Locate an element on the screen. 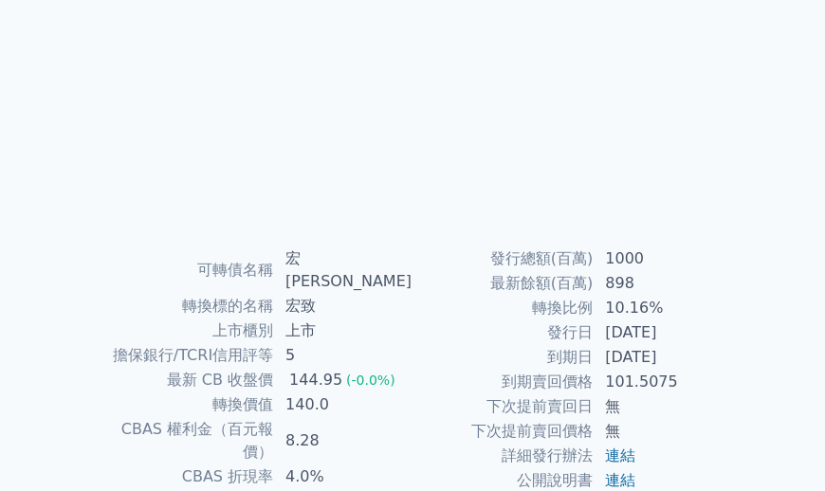  td: 擔保銀行/TCRI信用評等 is located at coordinates (188, 356).